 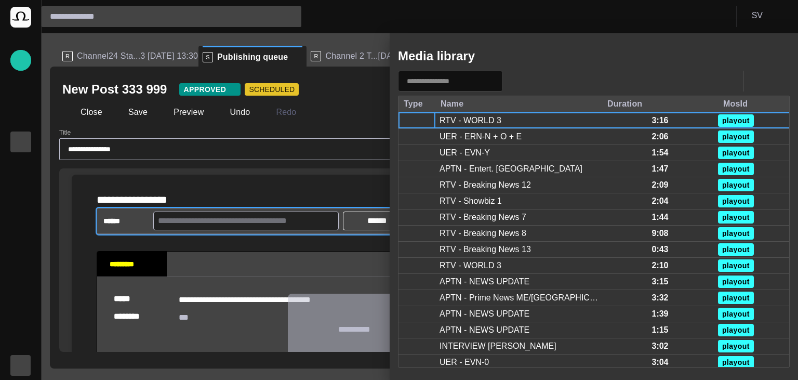 I want to click on div: RTV - Breaking News 7, so click(x=482, y=217).